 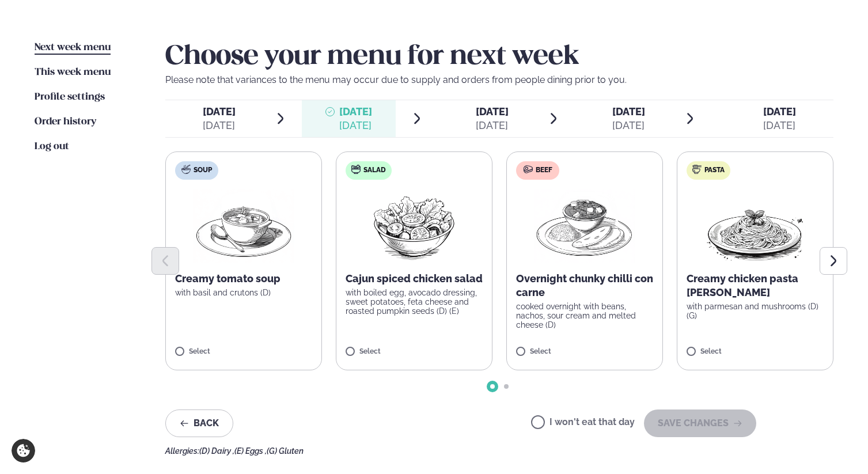 I want to click on a: This week menu, so click(x=73, y=73).